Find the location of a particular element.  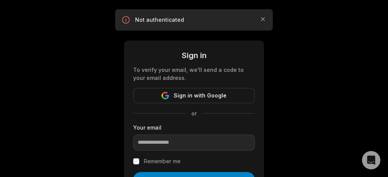

label: Remember me is located at coordinates (162, 161).